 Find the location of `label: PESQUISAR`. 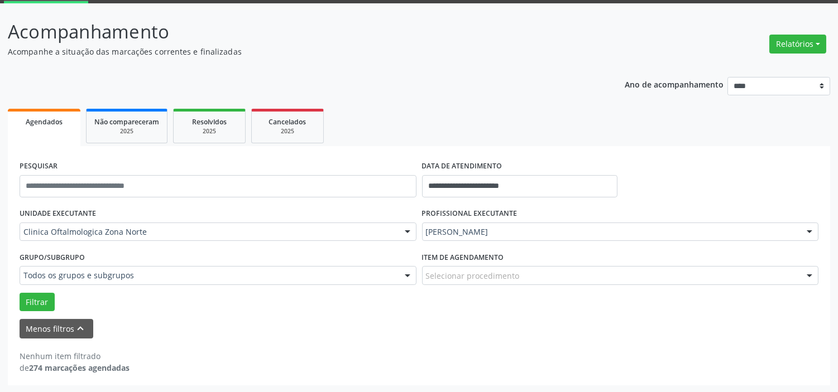

label: PESQUISAR is located at coordinates (39, 166).